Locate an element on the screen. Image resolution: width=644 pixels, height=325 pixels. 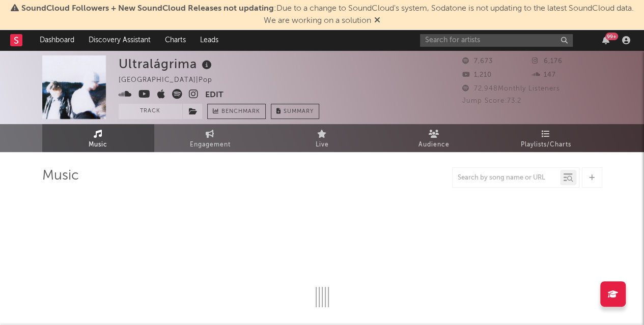
button: Edit is located at coordinates (215, 95).